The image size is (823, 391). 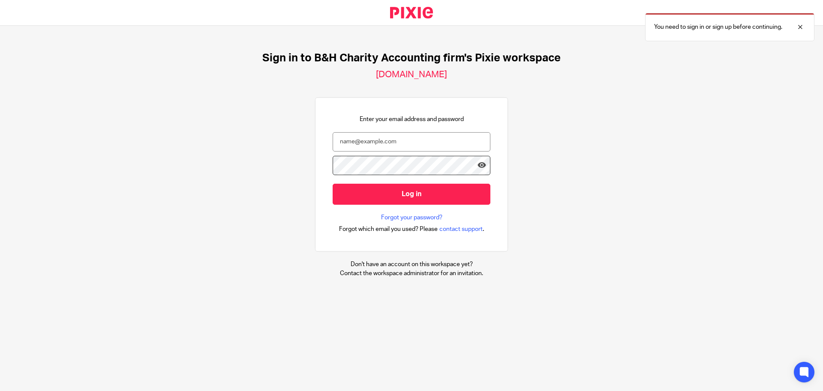 I want to click on a: Forgot your password?, so click(x=412, y=217).